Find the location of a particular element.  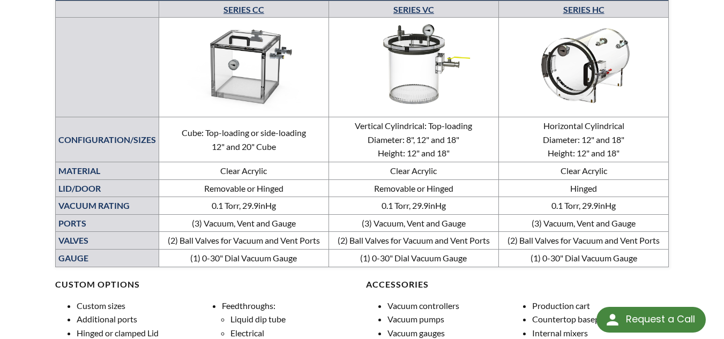

img: round button is located at coordinates (613, 320).